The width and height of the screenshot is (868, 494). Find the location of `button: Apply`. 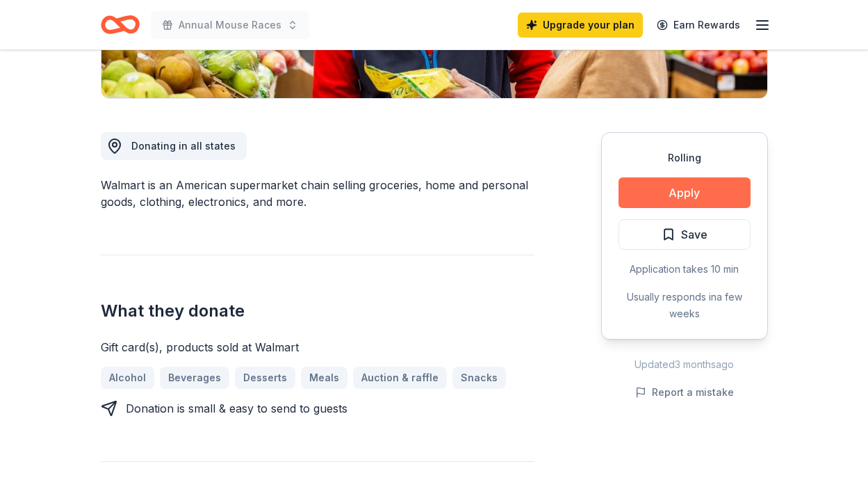

button: Apply is located at coordinates (684, 192).